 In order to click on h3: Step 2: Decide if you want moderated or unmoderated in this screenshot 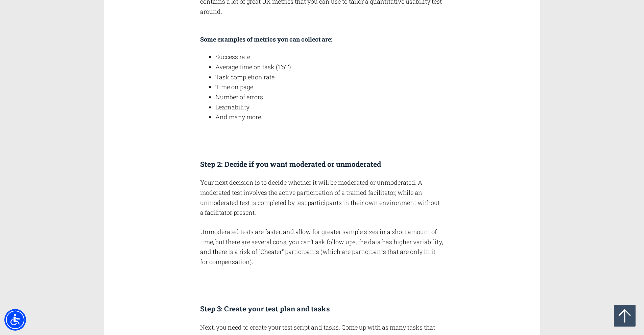, I will do `click(322, 165)`.